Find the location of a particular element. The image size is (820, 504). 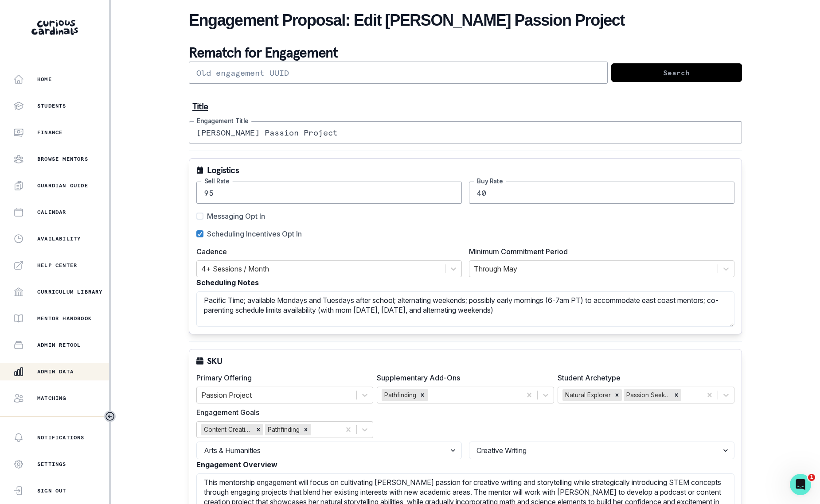

span: Messaging Opt In is located at coordinates (236, 216).